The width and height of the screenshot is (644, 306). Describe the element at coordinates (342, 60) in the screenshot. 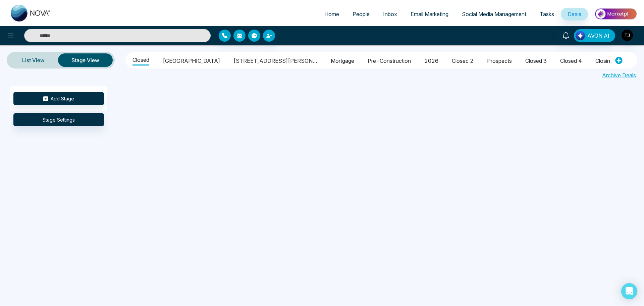

I see `li: Mortgage` at that location.